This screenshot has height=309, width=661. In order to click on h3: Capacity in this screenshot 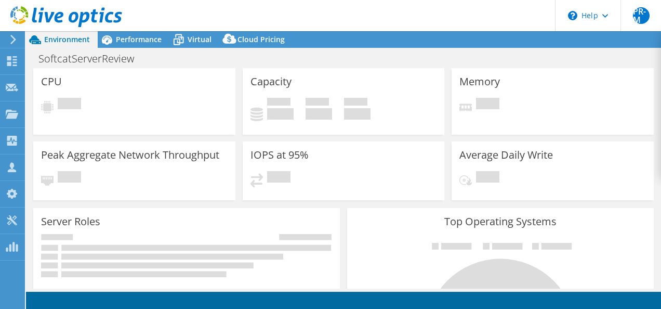, I will do `click(271, 82)`.